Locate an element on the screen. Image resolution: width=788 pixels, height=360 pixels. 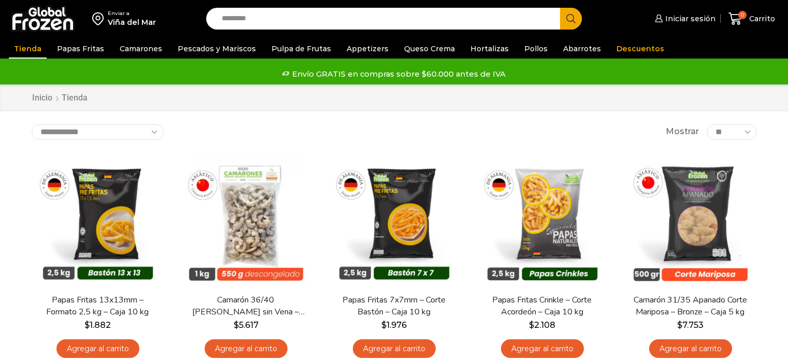
bdi: 5.617 is located at coordinates (246, 325).